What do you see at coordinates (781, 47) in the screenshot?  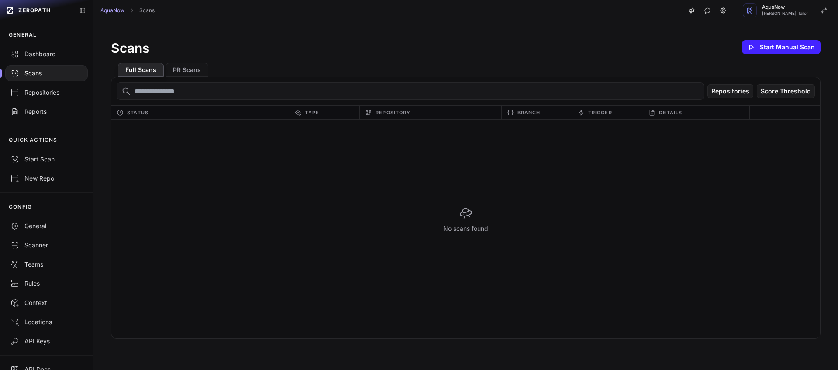 I see `button: Start Manual Scan` at bounding box center [781, 47].